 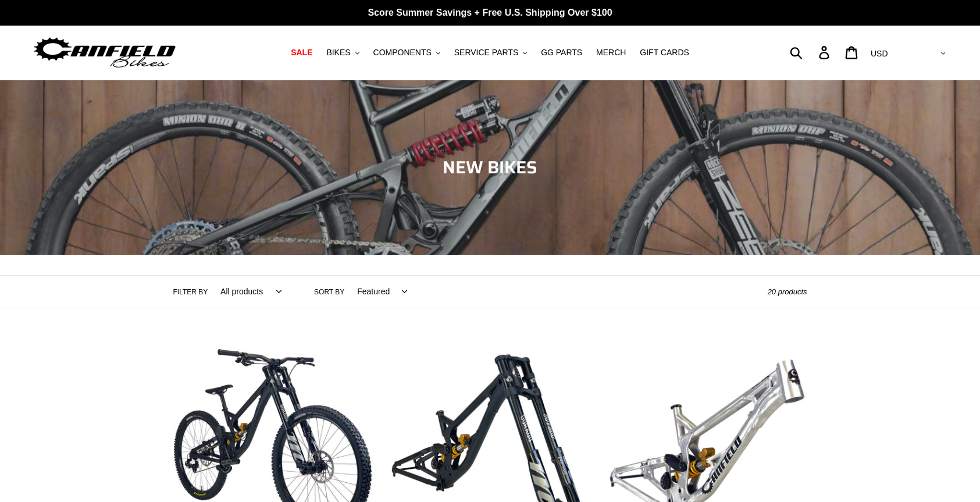 What do you see at coordinates (491, 53) in the screenshot?
I see `button: SERVICE PARTS` at bounding box center [491, 53].